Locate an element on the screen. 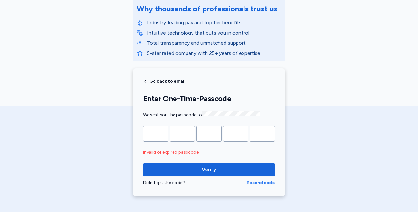  input: Please enter OTP character 2 is located at coordinates (182, 134).